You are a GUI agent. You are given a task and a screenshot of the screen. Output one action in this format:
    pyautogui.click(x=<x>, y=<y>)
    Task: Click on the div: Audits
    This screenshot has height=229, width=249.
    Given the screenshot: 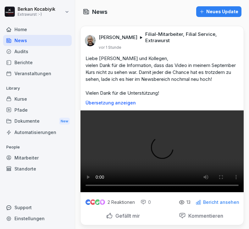 What is the action you would take?
    pyautogui.click(x=37, y=51)
    